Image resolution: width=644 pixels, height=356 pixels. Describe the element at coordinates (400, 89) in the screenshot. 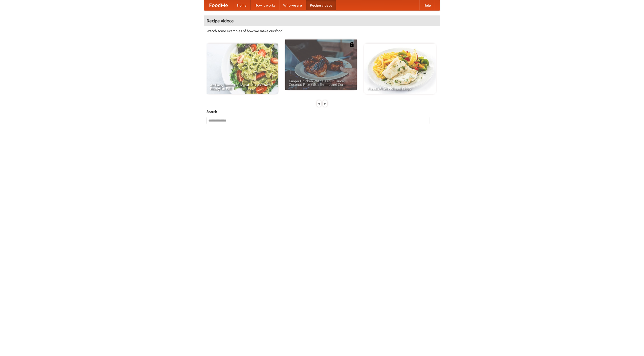

I see `span: French Fries Fish and Chips` at that location.